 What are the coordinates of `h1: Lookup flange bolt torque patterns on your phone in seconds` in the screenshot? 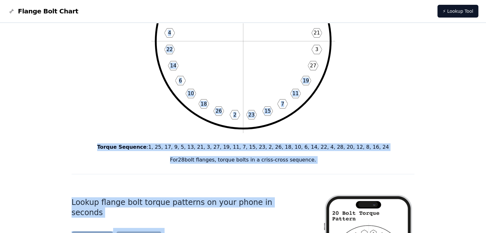 It's located at (187, 208).